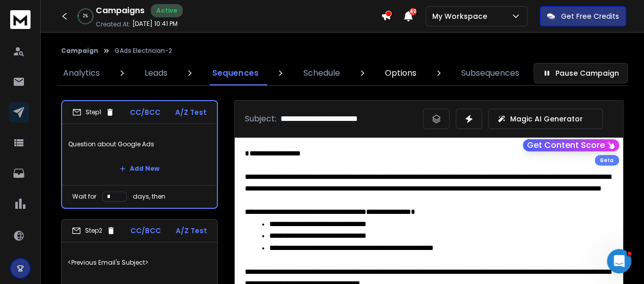 The height and width of the screenshot is (284, 644). I want to click on p: Schedule, so click(322, 73).